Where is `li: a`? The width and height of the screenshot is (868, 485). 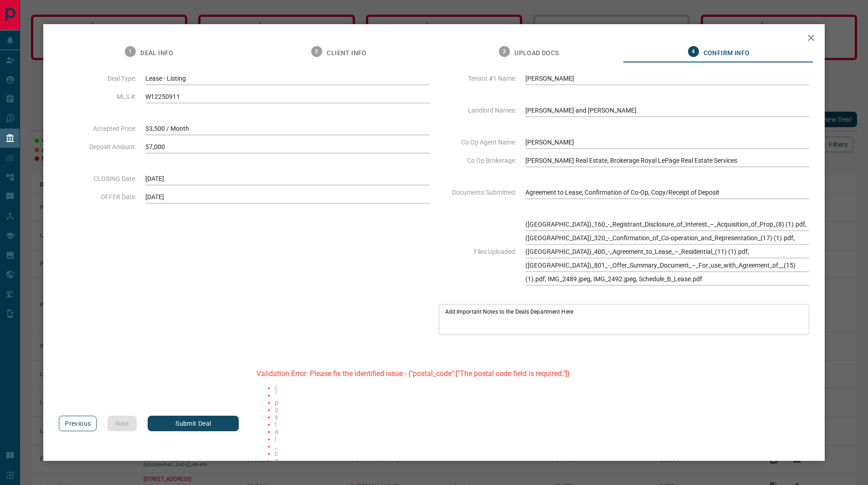
li: a is located at coordinates (422, 432).